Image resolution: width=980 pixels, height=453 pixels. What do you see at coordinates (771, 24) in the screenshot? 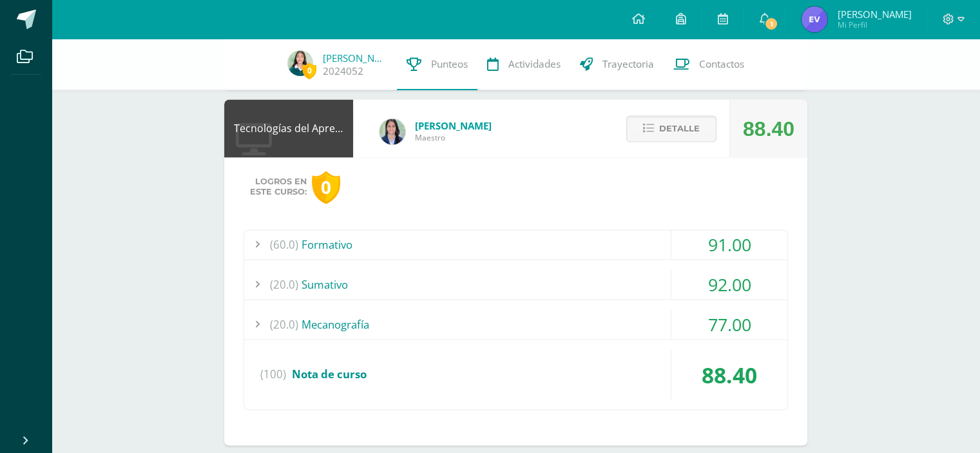
I see `span: 1` at bounding box center [771, 24].